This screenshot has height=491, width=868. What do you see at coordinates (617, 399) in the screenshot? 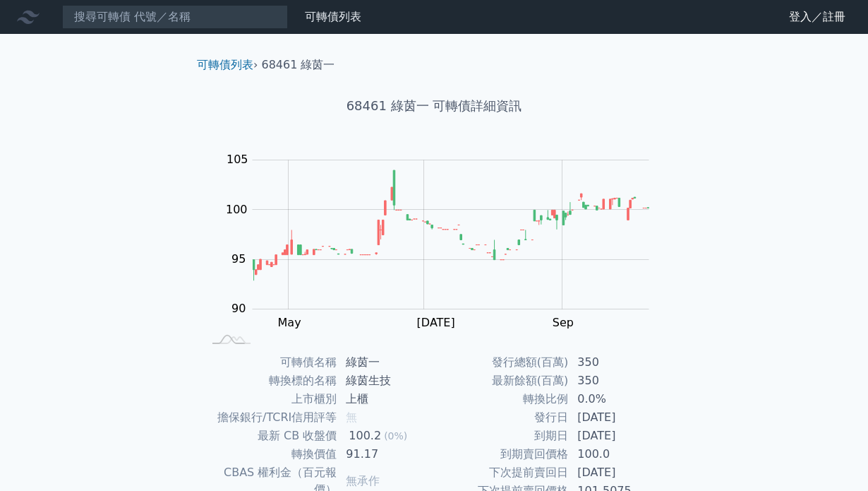
I see `td: 0.0%` at bounding box center [617, 399].